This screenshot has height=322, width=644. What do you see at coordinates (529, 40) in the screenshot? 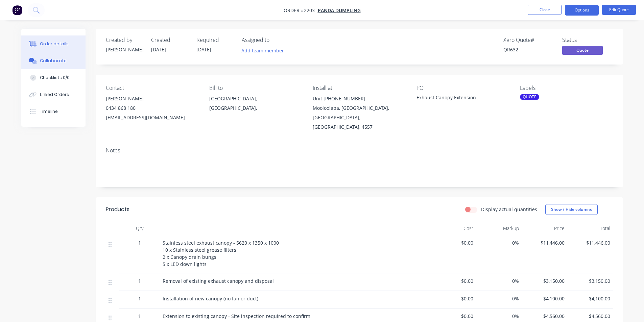
I see `div: Xero Quote #` at bounding box center [529, 40].